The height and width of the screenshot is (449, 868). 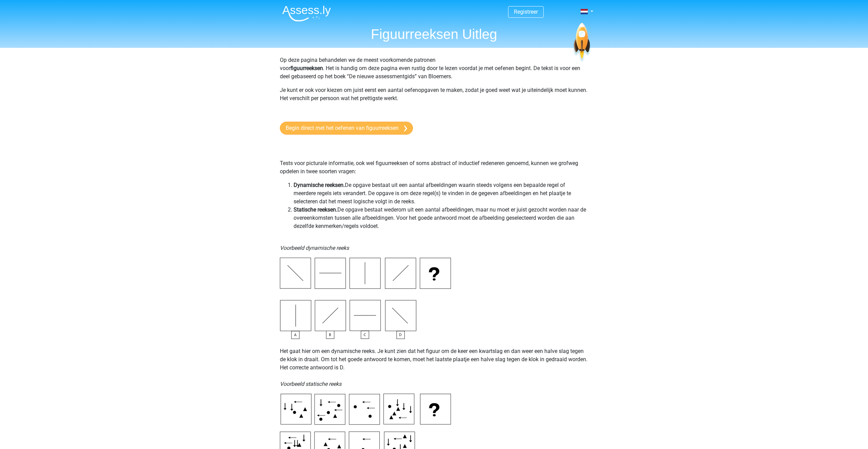 I want to click on img: spaceship.7d73109d6933.svg, so click(x=581, y=42).